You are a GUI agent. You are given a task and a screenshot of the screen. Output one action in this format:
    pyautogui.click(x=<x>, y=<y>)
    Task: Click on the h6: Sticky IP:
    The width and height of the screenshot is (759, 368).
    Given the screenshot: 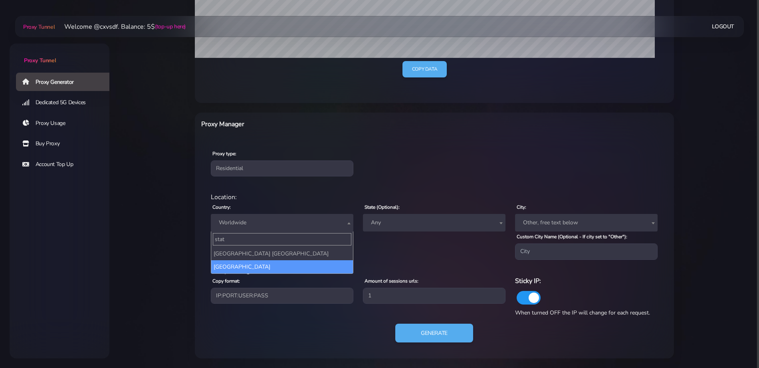 What is the action you would take?
    pyautogui.click(x=586, y=281)
    